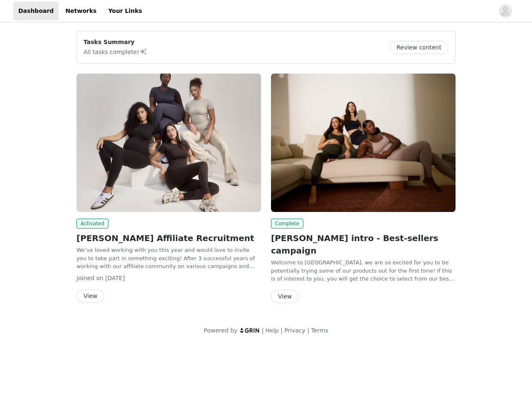 This screenshot has height=399, width=532. What do you see at coordinates (115, 42) in the screenshot?
I see `p: Tasks Summary` at bounding box center [115, 42].